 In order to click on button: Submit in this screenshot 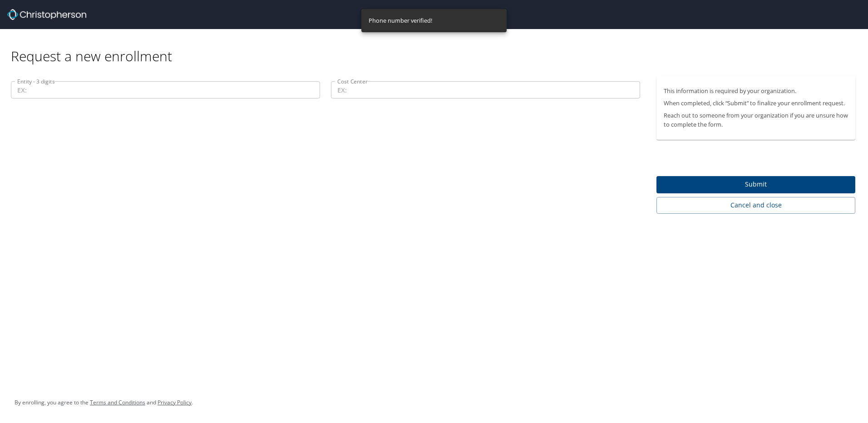, I will do `click(756, 185)`.